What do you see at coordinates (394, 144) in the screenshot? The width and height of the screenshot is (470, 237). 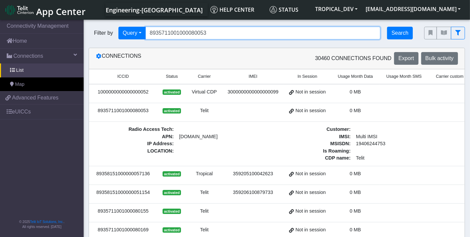 I see `span: 19406244753` at bounding box center [394, 144].